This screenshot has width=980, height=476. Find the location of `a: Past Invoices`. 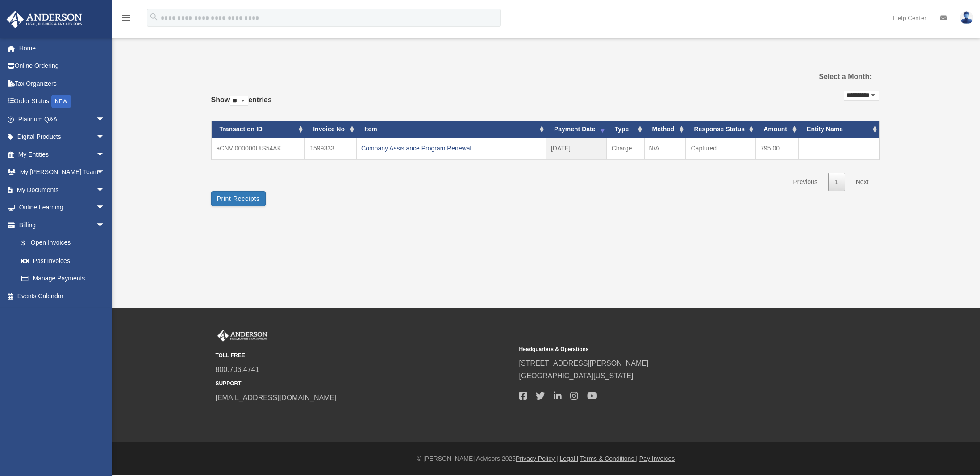

a: Past Invoices is located at coordinates (63, 261).